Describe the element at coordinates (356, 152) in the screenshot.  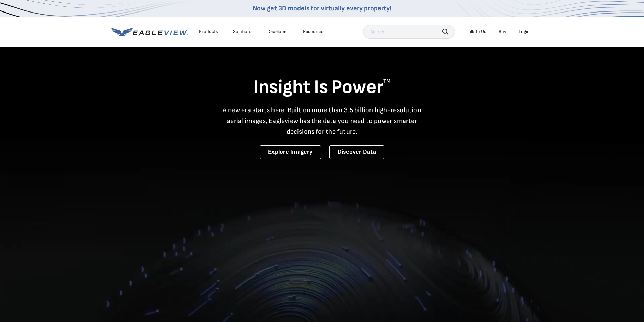
I see `a: Discover Data` at that location.